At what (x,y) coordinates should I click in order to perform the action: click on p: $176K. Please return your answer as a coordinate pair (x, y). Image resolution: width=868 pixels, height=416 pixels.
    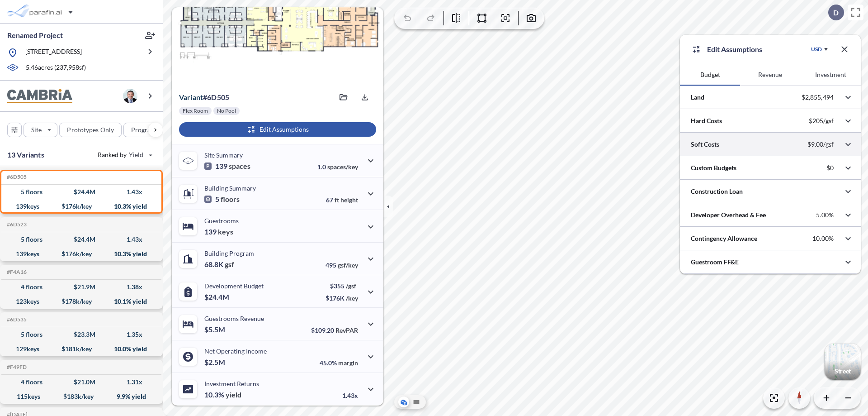
    Looking at the image, I should click on (342, 298).